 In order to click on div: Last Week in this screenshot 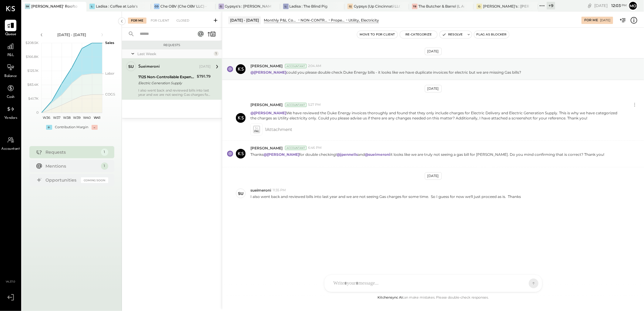, I will do `click(175, 54)`.